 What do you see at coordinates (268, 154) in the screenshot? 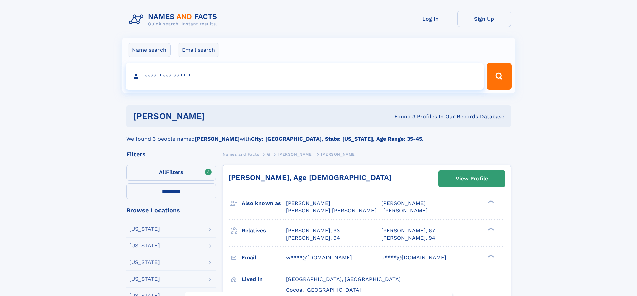
I see `a: G` at bounding box center [268, 154].